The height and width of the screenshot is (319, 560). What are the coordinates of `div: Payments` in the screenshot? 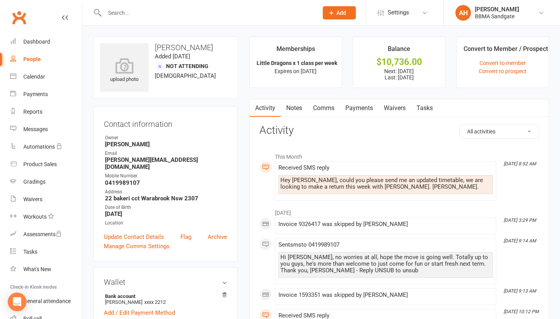 It's located at (35, 94).